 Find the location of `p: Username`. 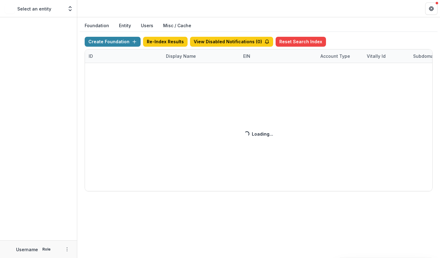

p: Username is located at coordinates (27, 249).